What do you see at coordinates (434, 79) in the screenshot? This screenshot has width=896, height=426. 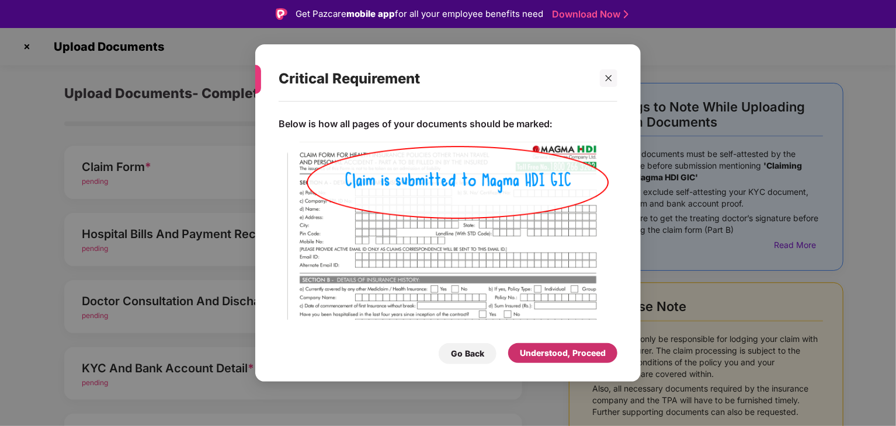 I see `div: Critical Requirement` at bounding box center [434, 79].